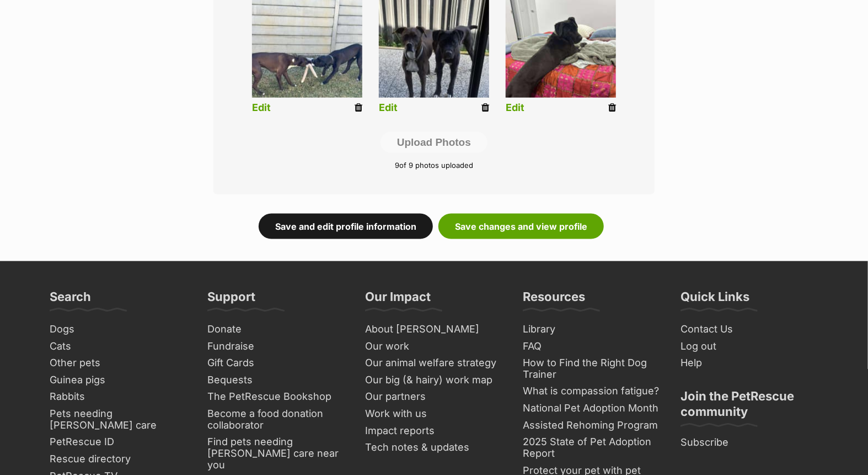 This screenshot has height=475, width=868. I want to click on a: How to Find the Right Dog Trainer, so click(591, 369).